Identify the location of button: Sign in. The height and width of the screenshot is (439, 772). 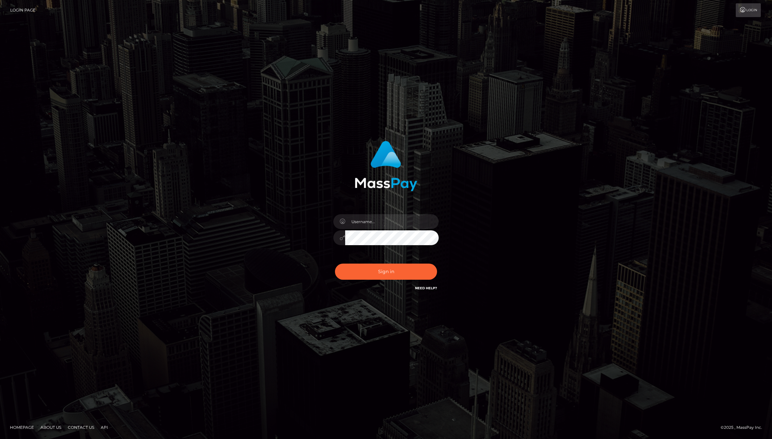
(386, 272).